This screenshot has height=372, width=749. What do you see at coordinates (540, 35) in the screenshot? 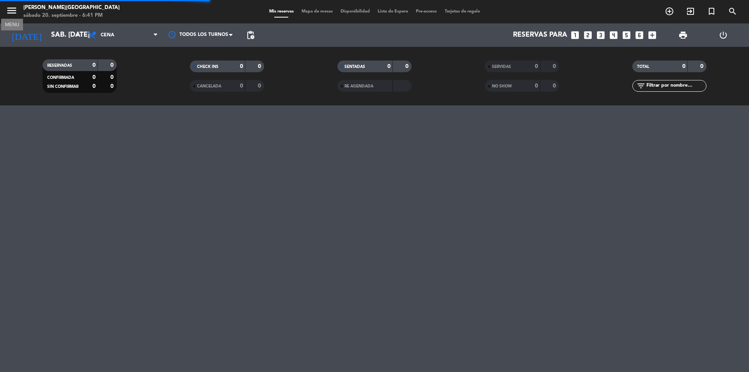
I see `span: Reservas para` at bounding box center [540, 35].